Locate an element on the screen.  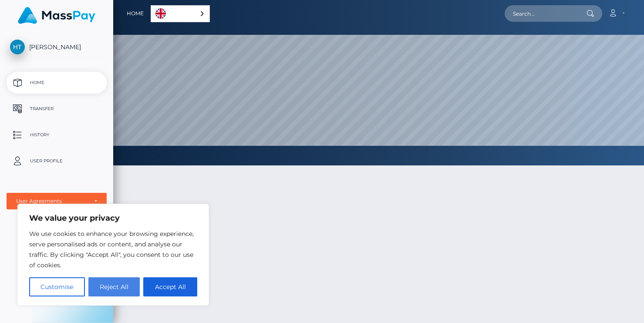
div: Language is located at coordinates (180, 13).